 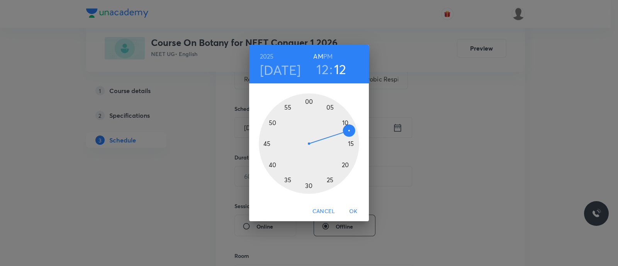 What do you see at coordinates (324, 211) in the screenshot?
I see `span: Cancel` at bounding box center [324, 211].